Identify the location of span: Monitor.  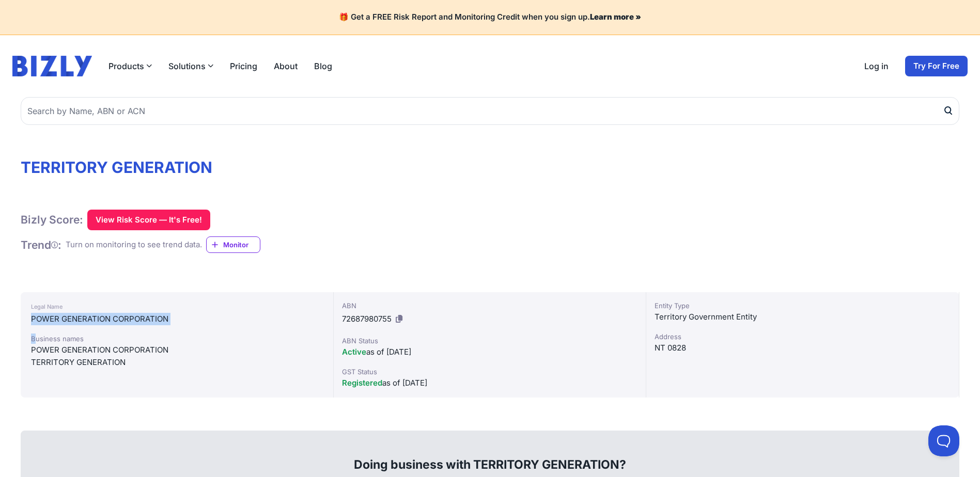
(241, 244).